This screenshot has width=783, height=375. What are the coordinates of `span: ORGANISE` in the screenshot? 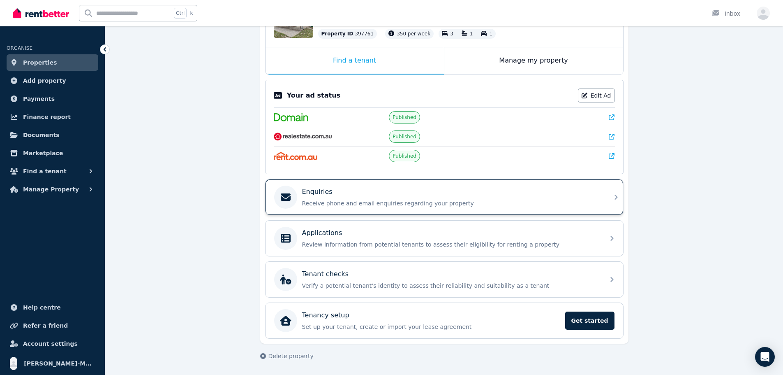 It's located at (19, 48).